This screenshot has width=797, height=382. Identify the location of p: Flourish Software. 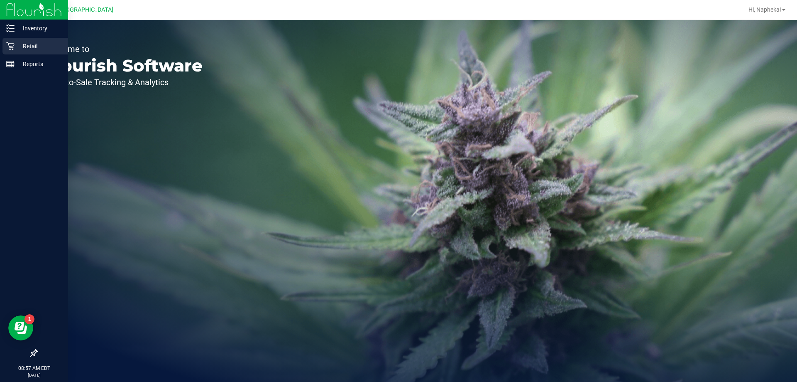
(124, 66).